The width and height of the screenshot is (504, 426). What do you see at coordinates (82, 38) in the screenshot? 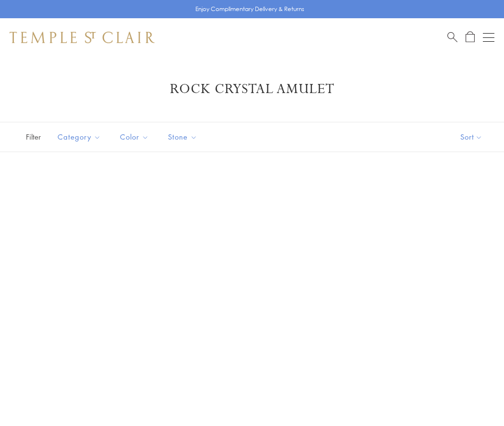
I see `img: Temple St. Clair` at bounding box center [82, 38].